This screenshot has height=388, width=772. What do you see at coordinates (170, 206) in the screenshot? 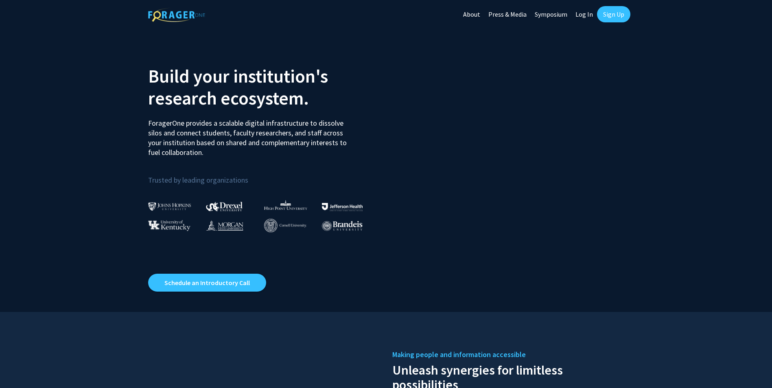
I see `img: Johns Hopkins University` at bounding box center [170, 206].